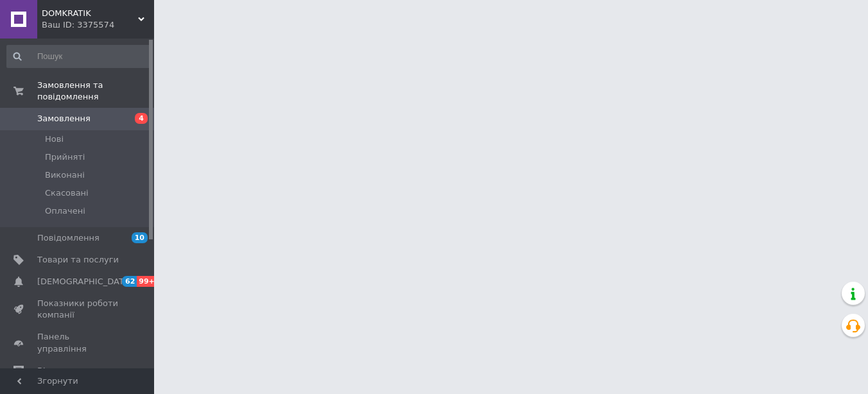 This screenshot has width=868, height=394. I want to click on span: Відгуки, so click(54, 371).